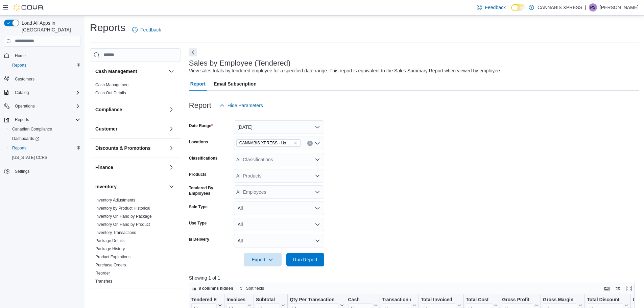  Describe the element at coordinates (29, 7) in the screenshot. I see `img: Cova` at that location.